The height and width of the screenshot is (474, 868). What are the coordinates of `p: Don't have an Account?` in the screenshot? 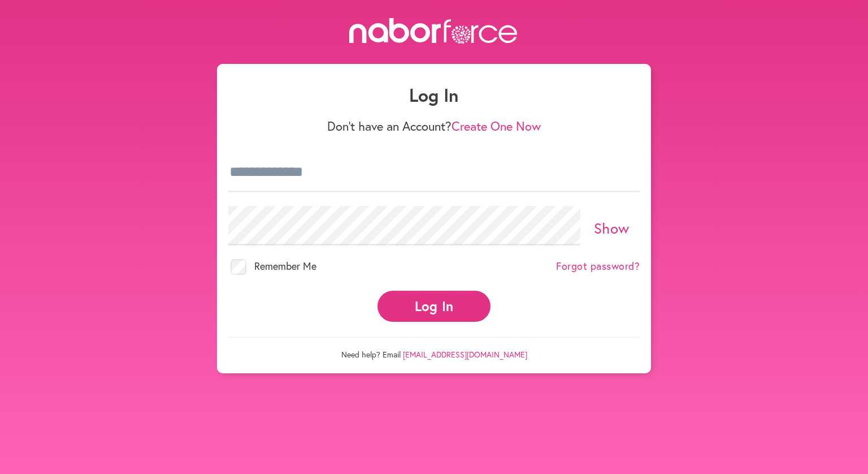 It's located at (434, 126).